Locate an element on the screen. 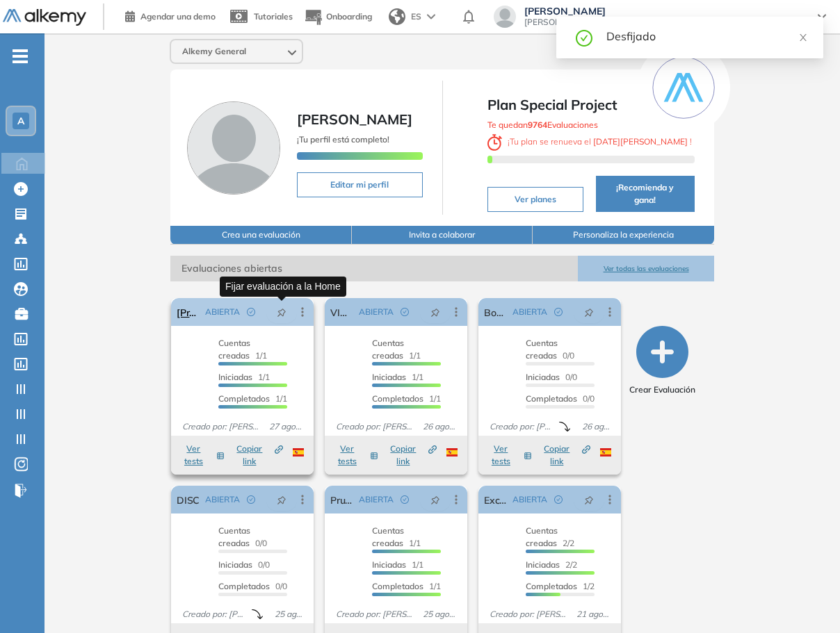  span: close is located at coordinates (803, 38).